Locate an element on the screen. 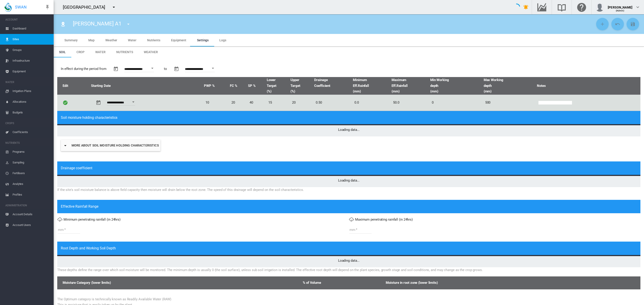 Image resolution: width=644 pixels, height=305 pixels. span: Soil moisture holding characteristics is located at coordinates (89, 117).